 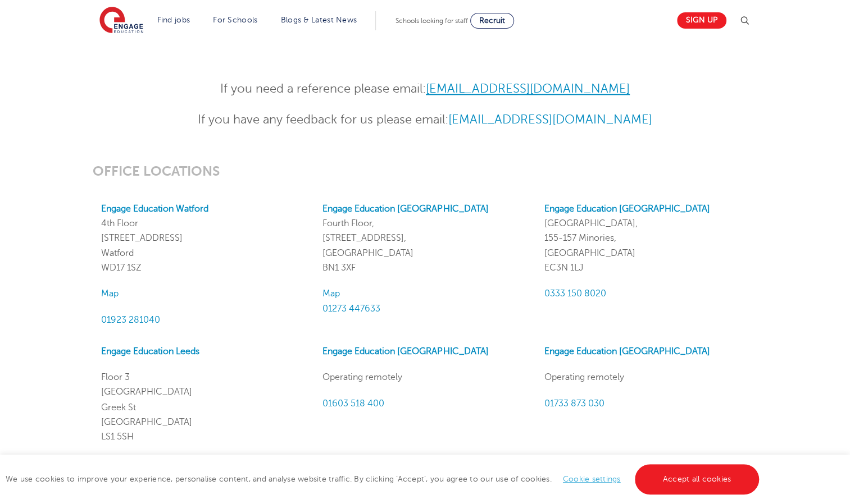 What do you see at coordinates (353, 403) in the screenshot?
I see `a: 01603 518 400` at bounding box center [353, 403].